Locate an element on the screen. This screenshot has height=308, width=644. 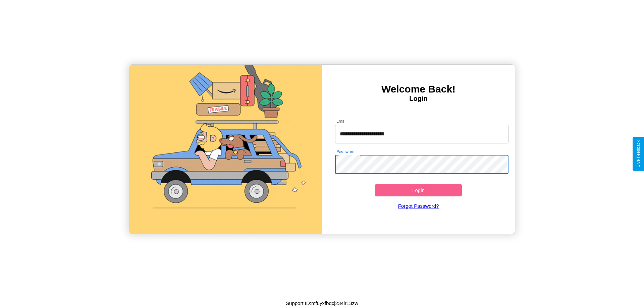
img: gif is located at coordinates (226, 149).